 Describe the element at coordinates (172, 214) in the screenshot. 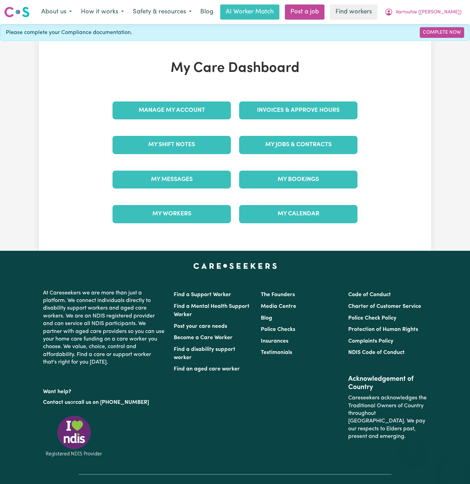

I see `a: My Workers` at that location.